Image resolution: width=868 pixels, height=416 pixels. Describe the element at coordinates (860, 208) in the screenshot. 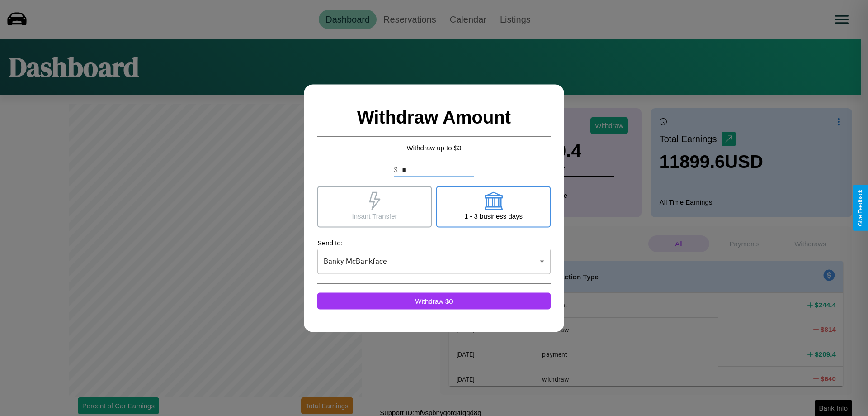

I see `div: Give Feedback` at that location.